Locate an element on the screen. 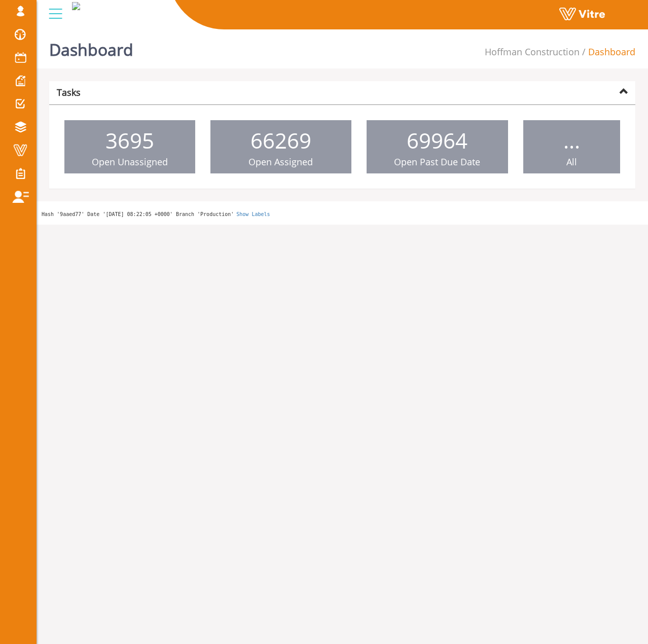 The height and width of the screenshot is (644, 648). a: Hoffman Construction is located at coordinates (532, 52).